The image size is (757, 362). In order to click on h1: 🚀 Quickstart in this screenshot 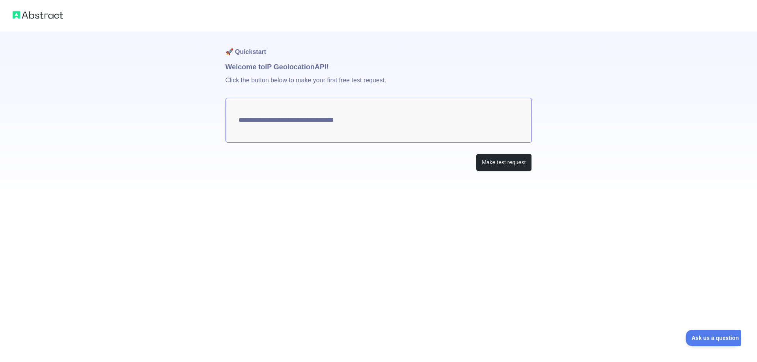, I will do `click(379, 47)`.